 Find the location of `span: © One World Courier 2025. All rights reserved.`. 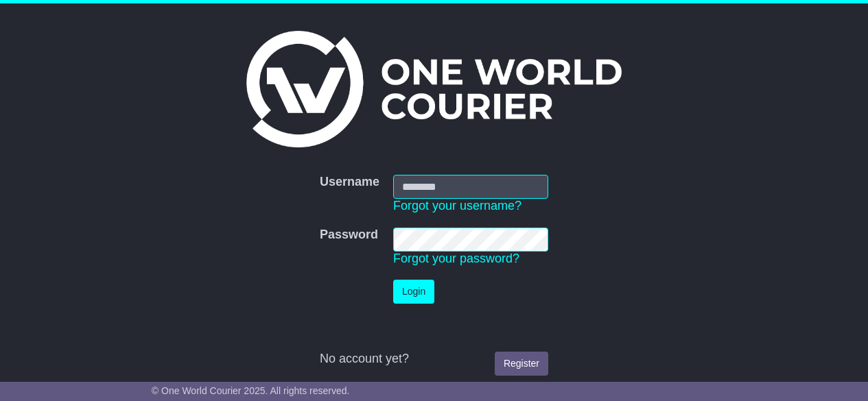

span: © One World Courier 2025. All rights reserved. is located at coordinates (250, 391).